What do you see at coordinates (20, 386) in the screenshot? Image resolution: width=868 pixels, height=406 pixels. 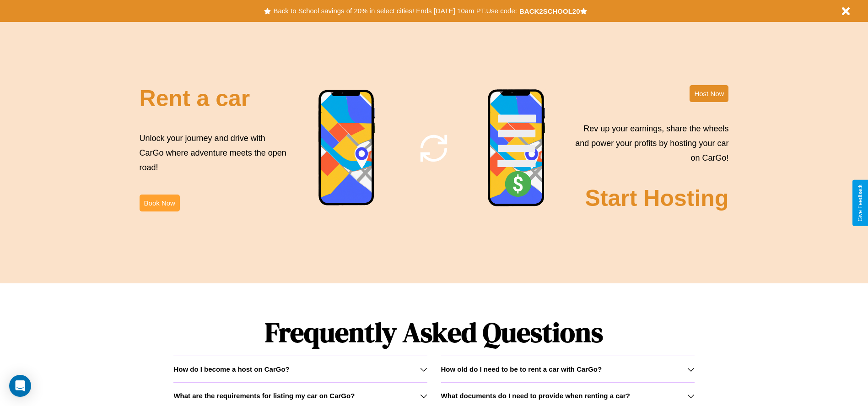 I see `div: Open Intercom Messenger` at bounding box center [20, 386].